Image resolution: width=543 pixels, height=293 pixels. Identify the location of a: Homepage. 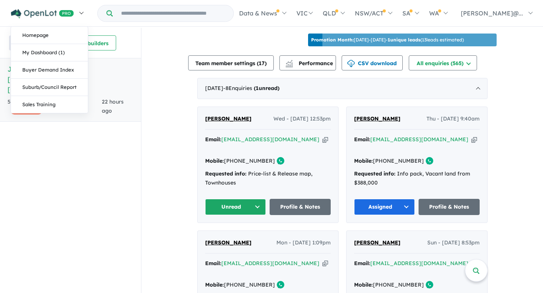
(49, 35).